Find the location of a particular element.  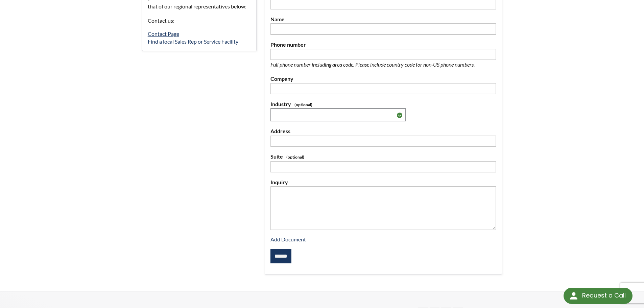

label: Company is located at coordinates (383, 79).